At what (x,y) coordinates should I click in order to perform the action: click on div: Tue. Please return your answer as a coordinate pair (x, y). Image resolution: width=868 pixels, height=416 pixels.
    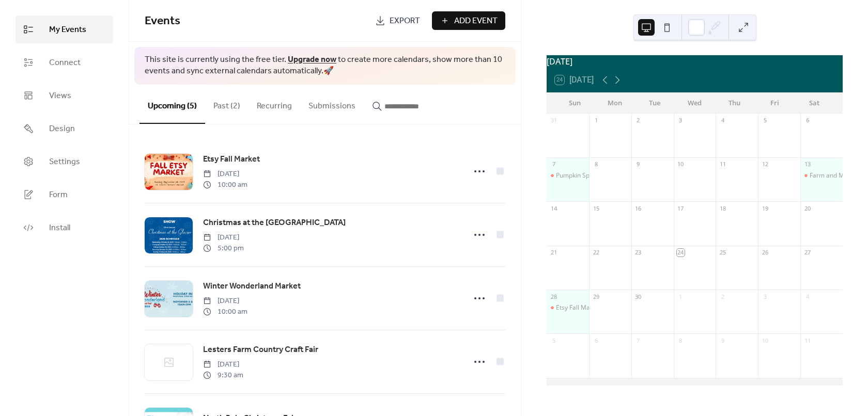
    Looking at the image, I should click on (654, 103).